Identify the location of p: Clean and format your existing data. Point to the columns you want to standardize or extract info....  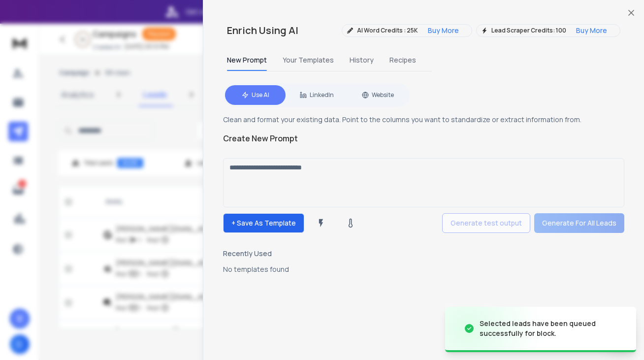
(423, 120).